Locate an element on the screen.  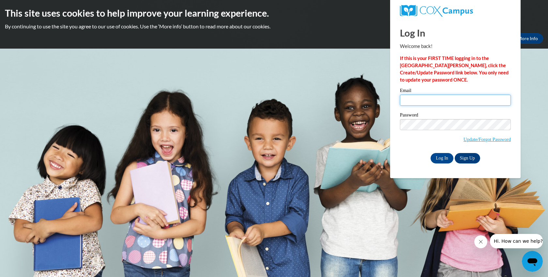
span: Hi. How can we help? is located at coordinates (28, 7).